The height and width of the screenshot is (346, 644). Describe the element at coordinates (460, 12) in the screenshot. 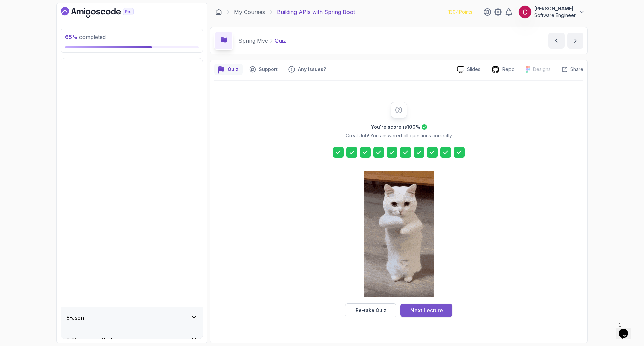

I see `p: 1304 Points` at that location.